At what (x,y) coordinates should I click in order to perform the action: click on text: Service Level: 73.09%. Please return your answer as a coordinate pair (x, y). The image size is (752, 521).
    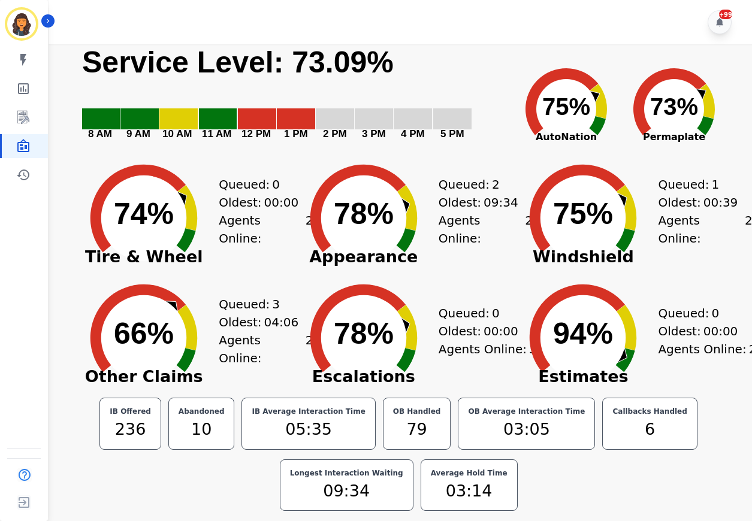
    Looking at the image, I should click on (238, 62).